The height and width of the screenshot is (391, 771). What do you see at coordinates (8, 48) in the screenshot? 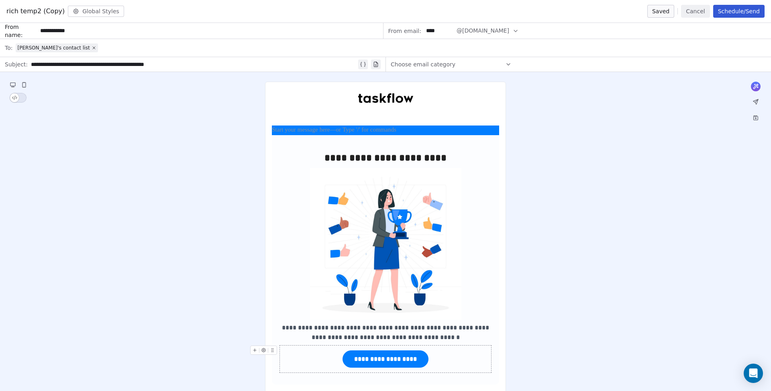
I see `span: To:` at bounding box center [8, 48].